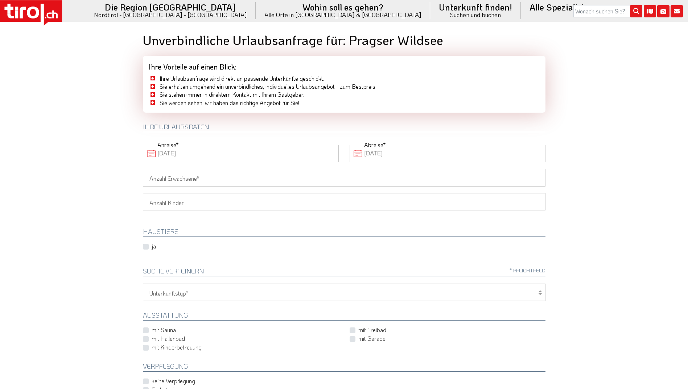 The image size is (688, 389). What do you see at coordinates (173, 381) in the screenshot?
I see `label: keine Verpflegung` at bounding box center [173, 381].